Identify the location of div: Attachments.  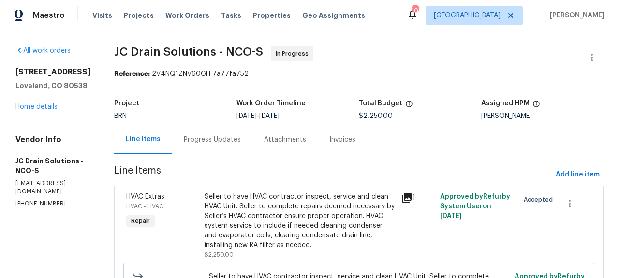
(285, 140).